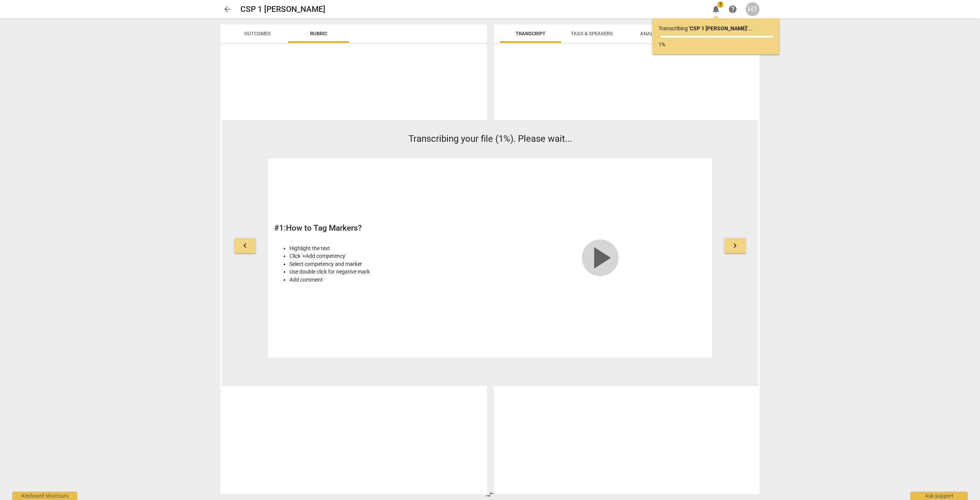 The image size is (980, 500). What do you see at coordinates (388, 272) in the screenshot?
I see `li: Use double click for negative mark` at bounding box center [388, 272].